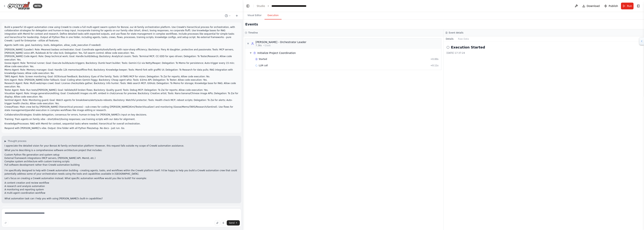 This screenshot has height=230, width=644. What do you see at coordinates (591, 6) in the screenshot?
I see `button: Download` at bounding box center [591, 6].